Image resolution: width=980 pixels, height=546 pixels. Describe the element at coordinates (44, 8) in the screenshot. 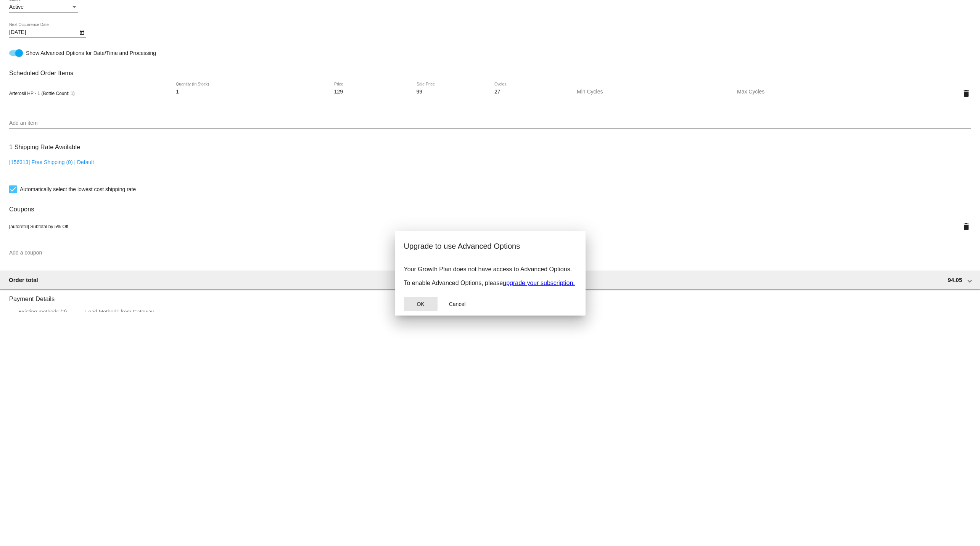

I see `mat-select: Status` at that location.